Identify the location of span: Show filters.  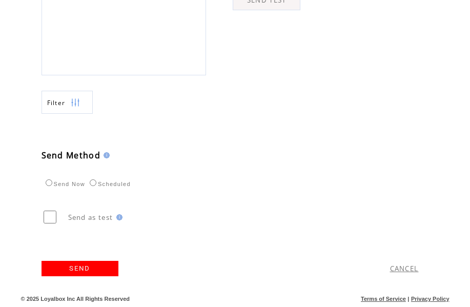
(56, 102).